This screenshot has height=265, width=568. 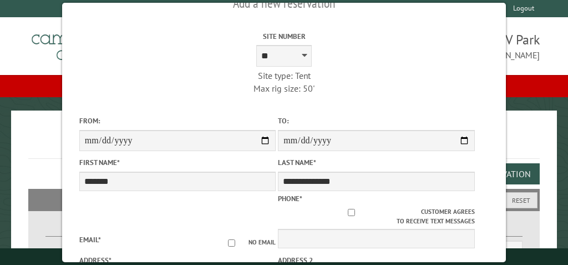 What do you see at coordinates (98, 43) in the screenshot?
I see `img: Campground Commander` at bounding box center [98, 43].